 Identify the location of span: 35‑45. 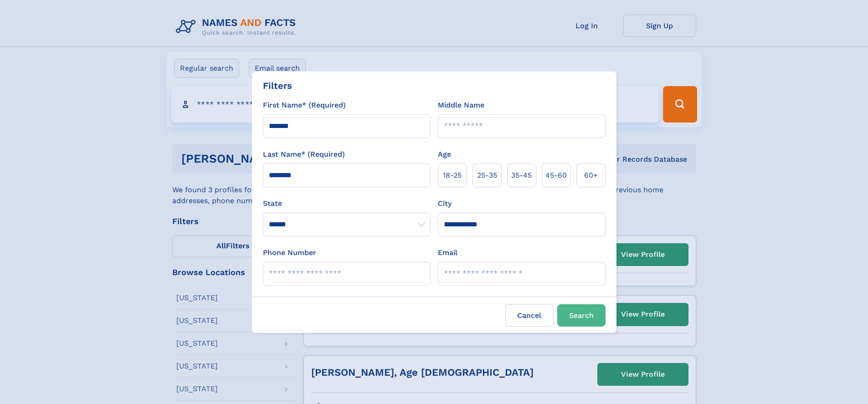
(522, 176).